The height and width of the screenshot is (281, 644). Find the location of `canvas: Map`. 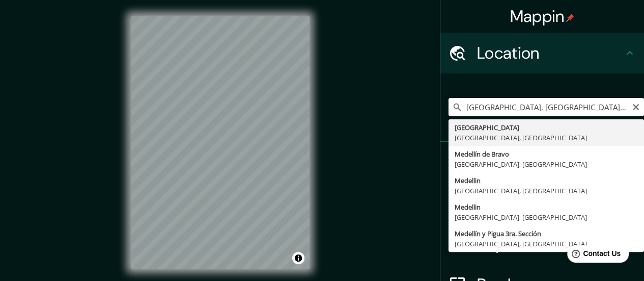

canvas: Map is located at coordinates (220, 143).